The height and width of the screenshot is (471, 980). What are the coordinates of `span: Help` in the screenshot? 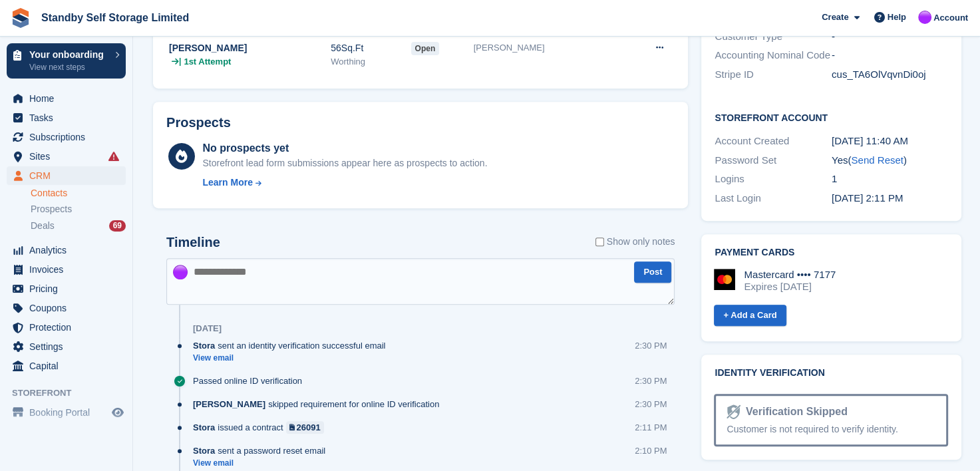 It's located at (896, 17).